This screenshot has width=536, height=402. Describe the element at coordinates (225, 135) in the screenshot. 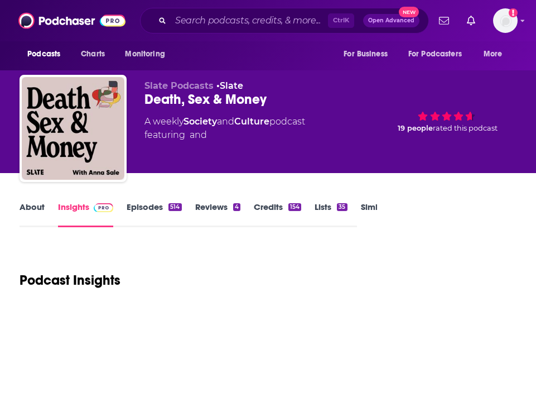

I see `span: featuring` at that location.